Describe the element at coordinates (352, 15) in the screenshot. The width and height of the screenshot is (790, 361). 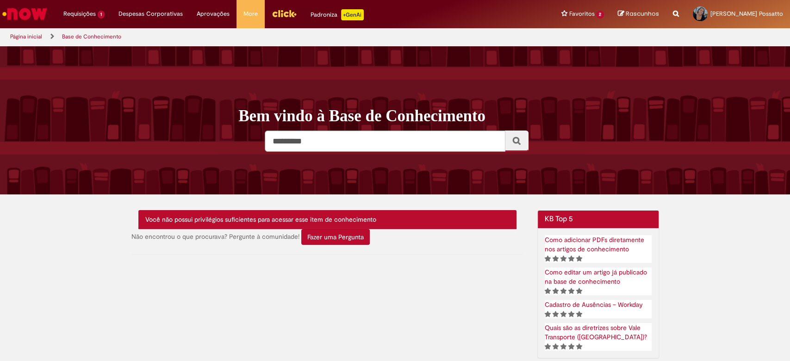
I see `p: +GenAi` at that location.